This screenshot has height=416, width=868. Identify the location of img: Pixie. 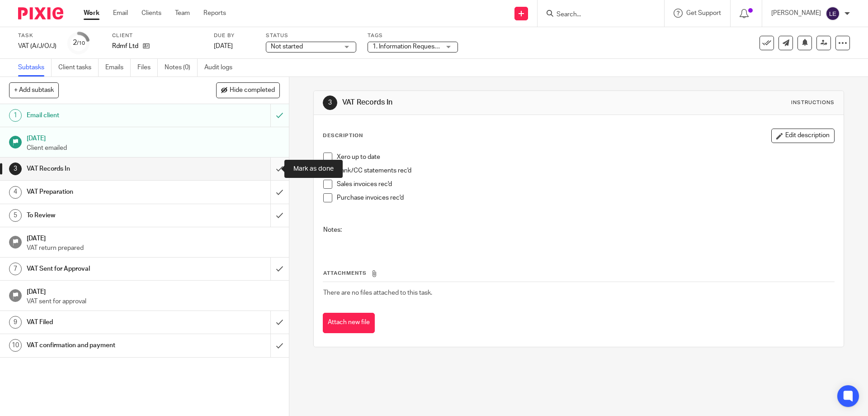
(40, 13).